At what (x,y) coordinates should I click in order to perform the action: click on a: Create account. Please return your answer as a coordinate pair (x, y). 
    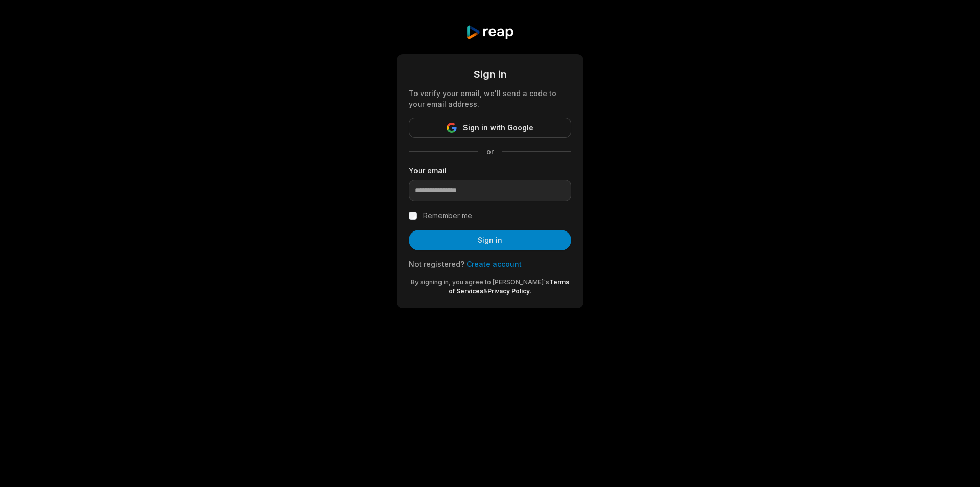
    Looking at the image, I should click on (494, 264).